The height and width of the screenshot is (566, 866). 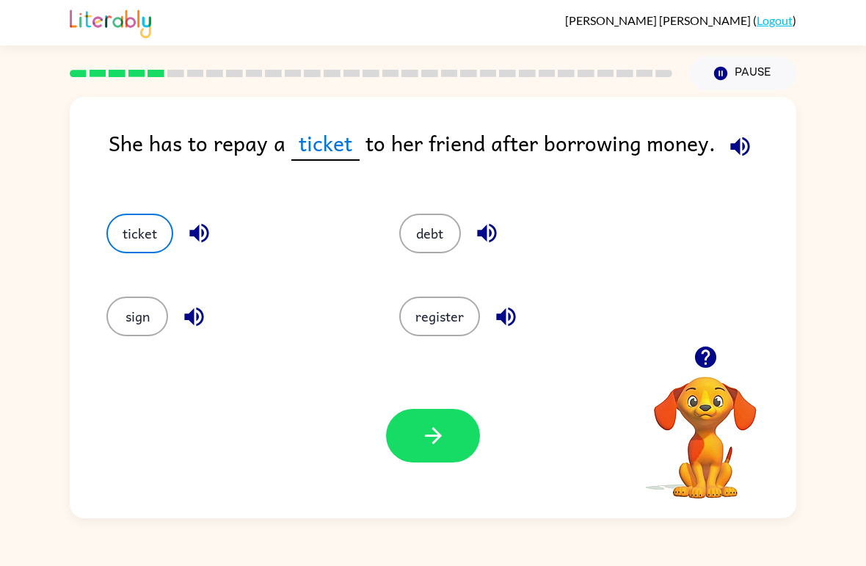 What do you see at coordinates (325, 143) in the screenshot?
I see `span: ticket` at bounding box center [325, 143].